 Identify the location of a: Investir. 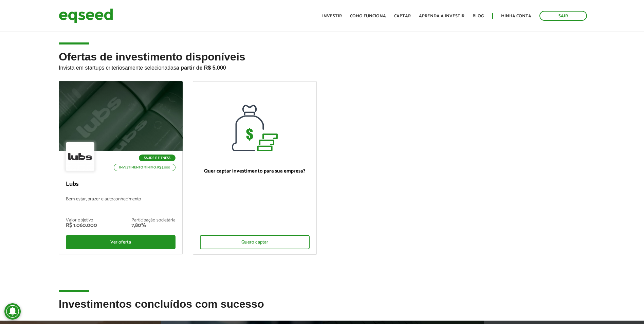
(332, 16).